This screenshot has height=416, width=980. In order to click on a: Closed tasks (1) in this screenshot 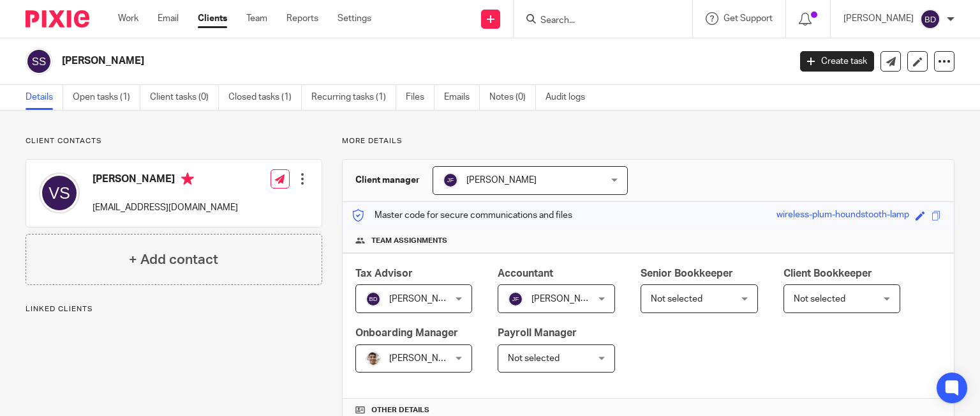, I will do `click(265, 97)`.